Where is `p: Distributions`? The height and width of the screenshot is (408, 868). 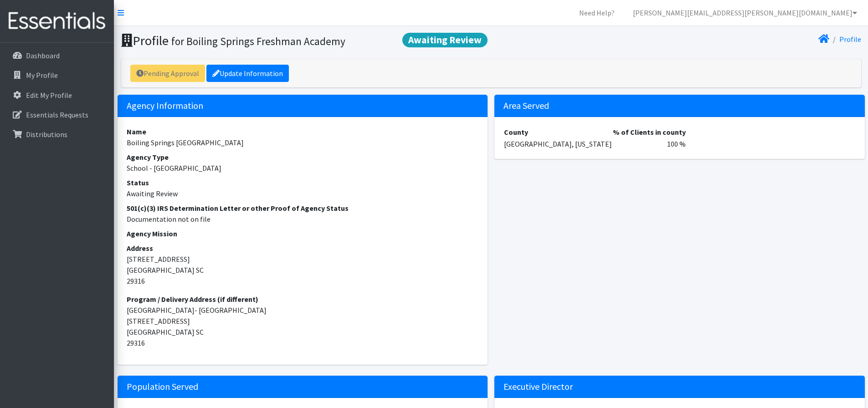 p: Distributions is located at coordinates (47, 134).